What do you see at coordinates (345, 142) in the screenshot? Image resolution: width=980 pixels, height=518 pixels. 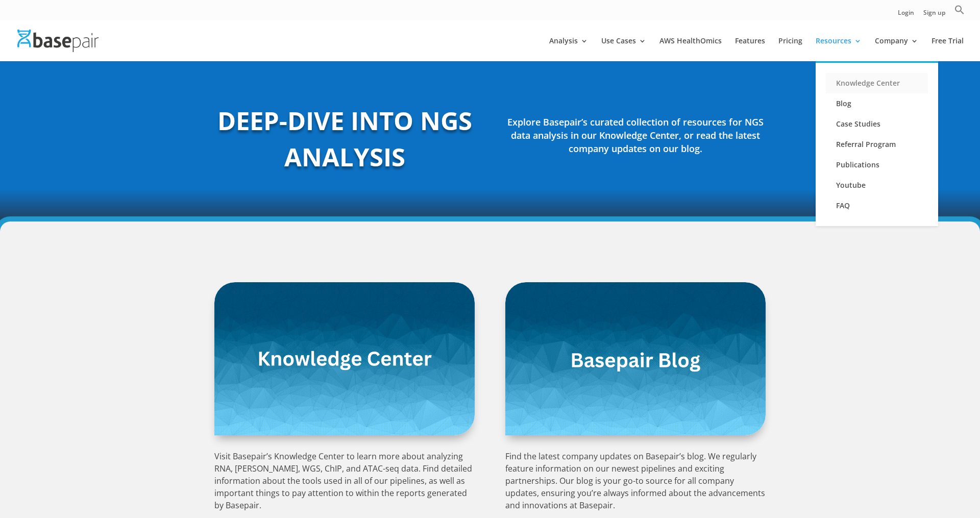 I see `h1: DEEP-DIVE INTO NGS ANALYSIS` at bounding box center [345, 142].